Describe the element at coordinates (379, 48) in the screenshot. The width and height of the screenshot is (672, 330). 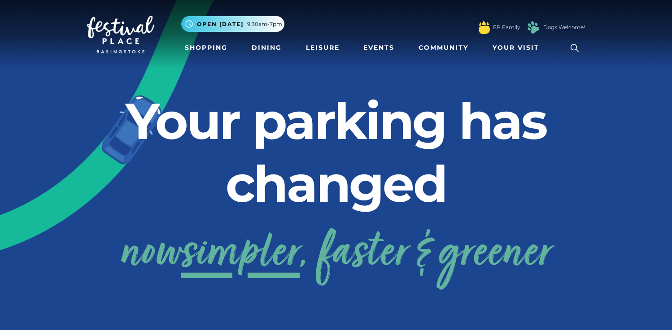
I see `a: Events` at that location.